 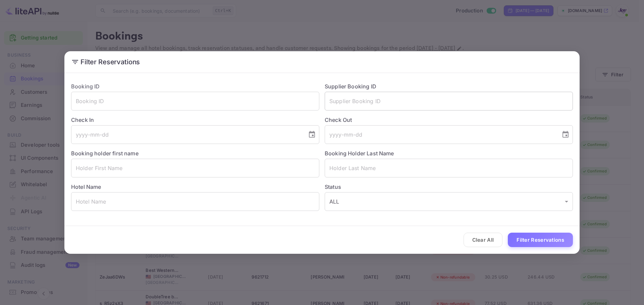 I want to click on input: Hotel Name, so click(x=195, y=201).